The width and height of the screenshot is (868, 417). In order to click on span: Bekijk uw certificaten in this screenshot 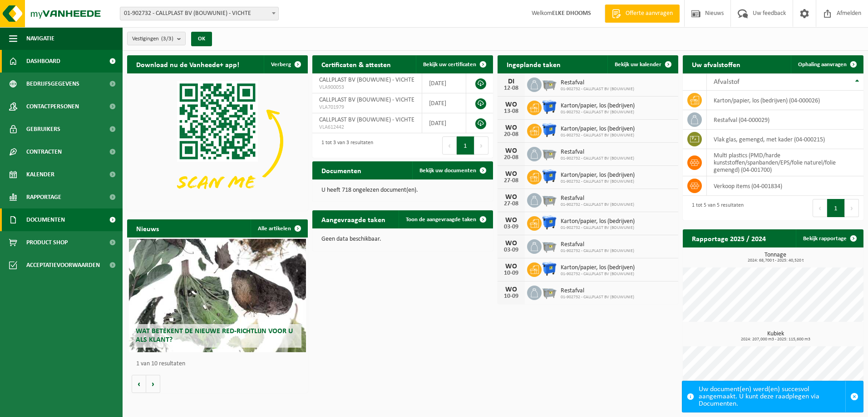, I will do `click(450, 64)`.